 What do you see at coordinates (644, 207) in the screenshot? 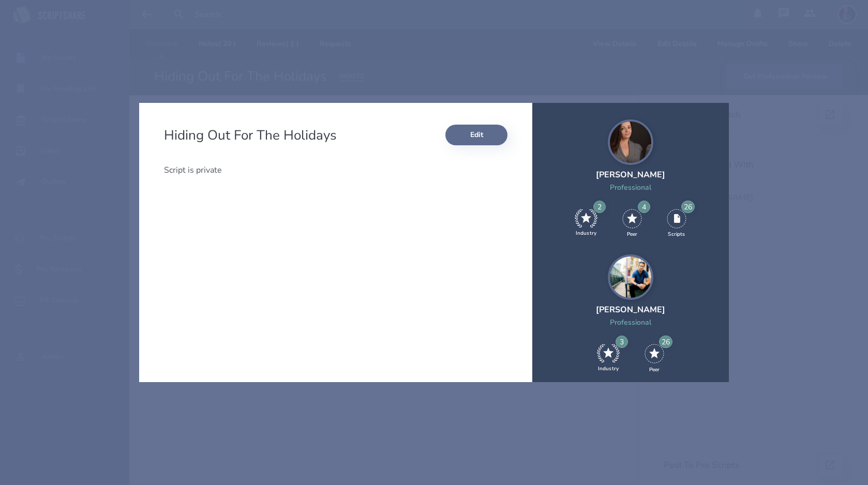
I see `div: 4` at bounding box center [644, 207].